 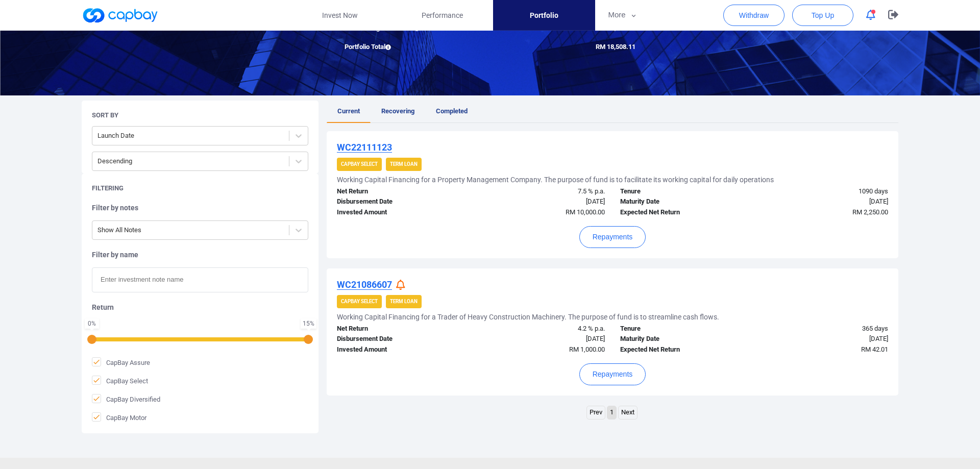 What do you see at coordinates (105, 116) in the screenshot?
I see `h5: Sort By` at bounding box center [105, 116].